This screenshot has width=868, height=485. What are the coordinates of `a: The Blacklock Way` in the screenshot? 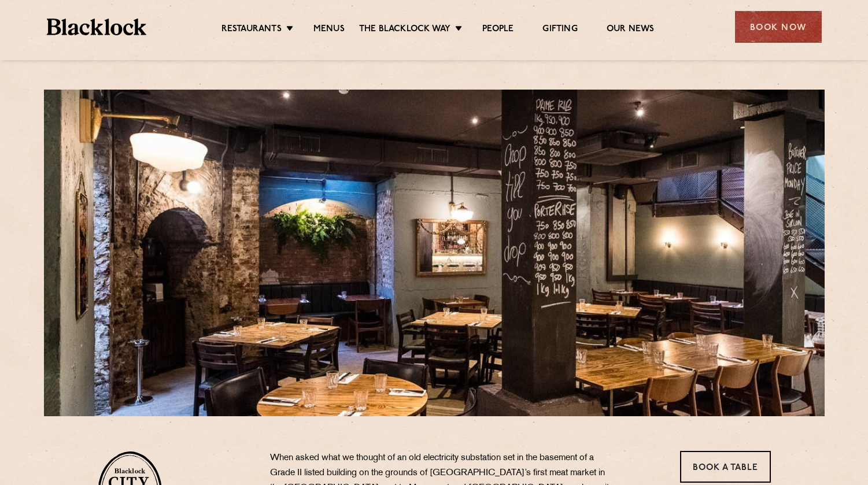 It's located at (405, 30).